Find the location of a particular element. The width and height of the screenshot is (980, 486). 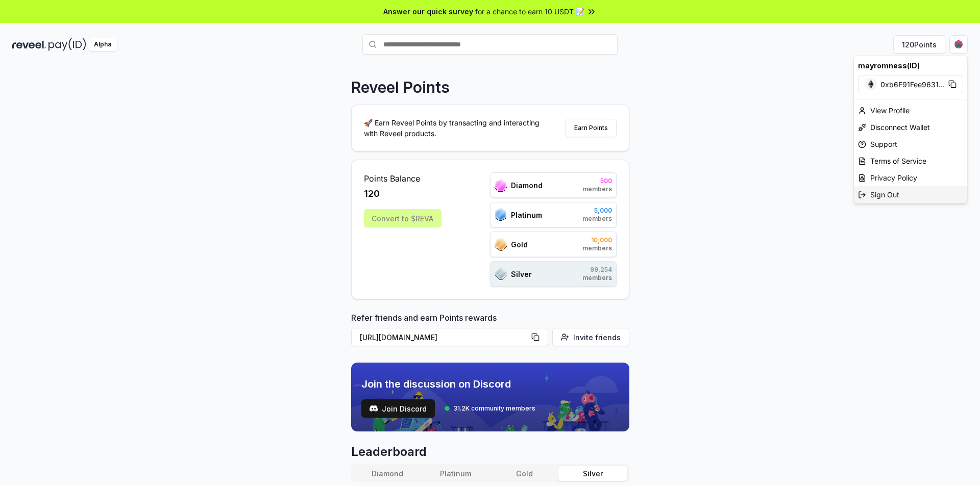

div: mayromness(ID) is located at coordinates (911, 65).